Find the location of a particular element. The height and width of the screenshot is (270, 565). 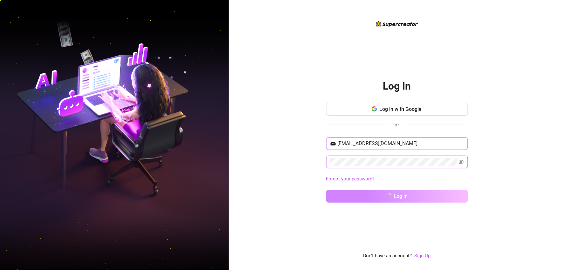

span: Log in is located at coordinates (401, 196).